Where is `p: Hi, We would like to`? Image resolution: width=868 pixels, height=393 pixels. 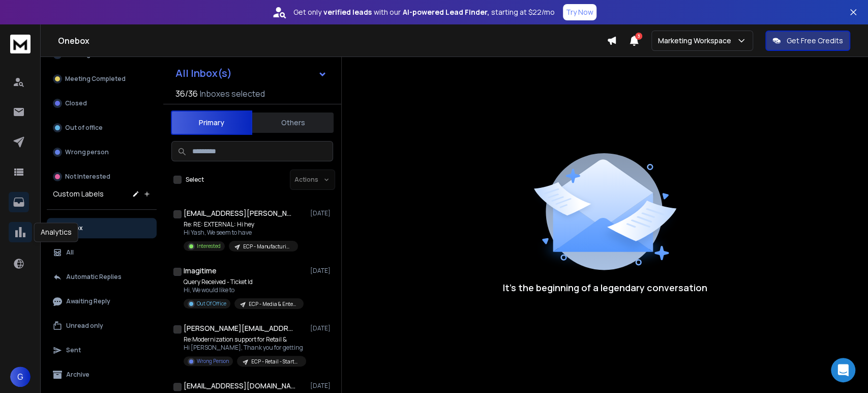 p: Hi, We would like to is located at coordinates (243, 290).